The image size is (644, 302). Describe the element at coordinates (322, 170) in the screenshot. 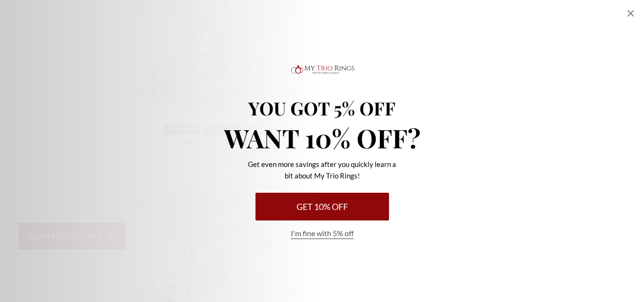

I see `p: Get even more savings after you quickly learn a bit about My Trio Rings!` at that location.